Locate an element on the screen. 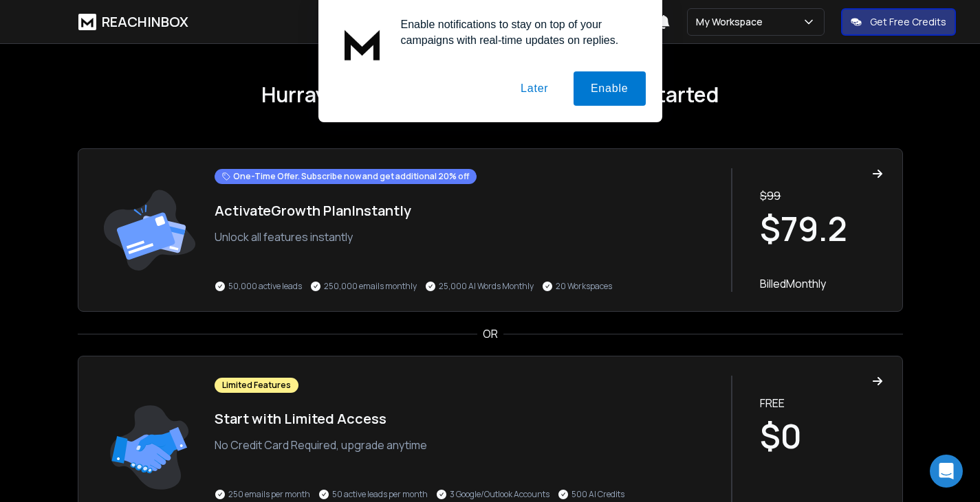  p: Unlock all features instantly is located at coordinates (466, 237).